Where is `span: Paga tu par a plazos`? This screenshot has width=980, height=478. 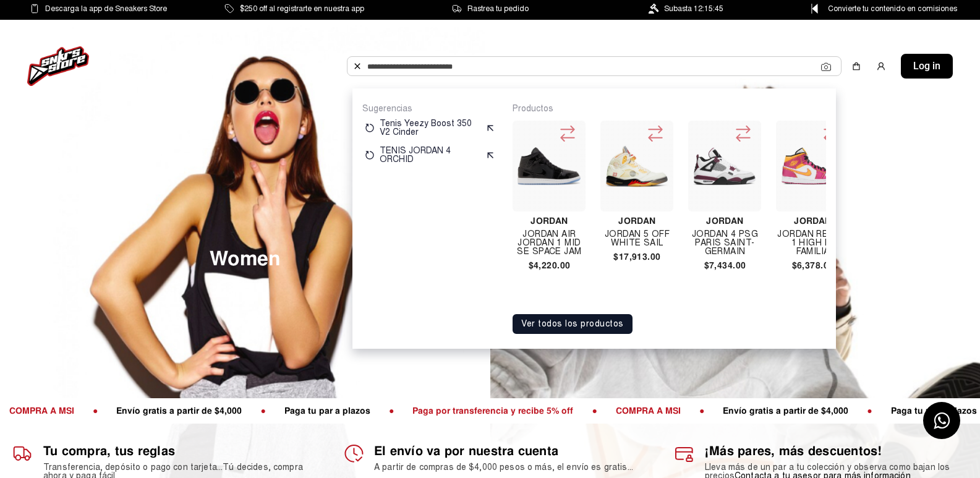
span: Paga tu par a plazos is located at coordinates (326, 411).